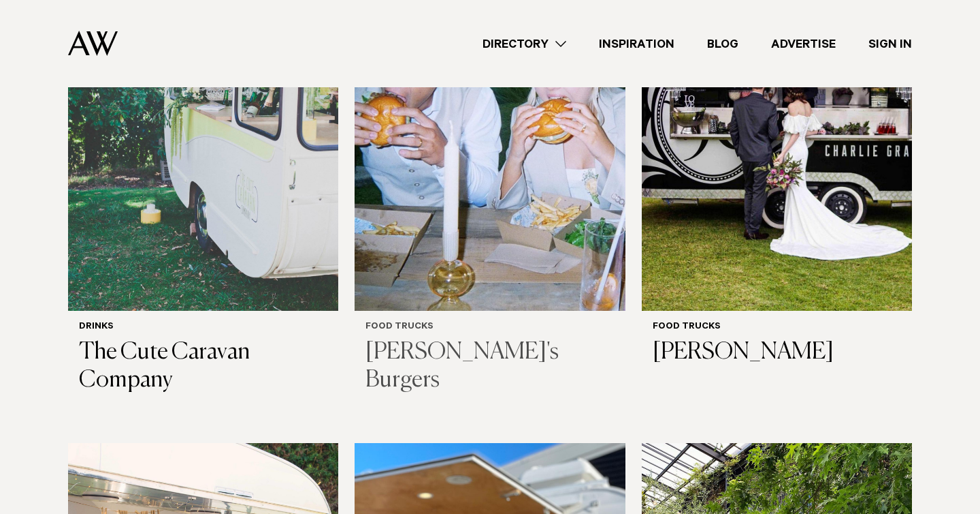 The height and width of the screenshot is (514, 980). I want to click on a: Advertise, so click(803, 44).